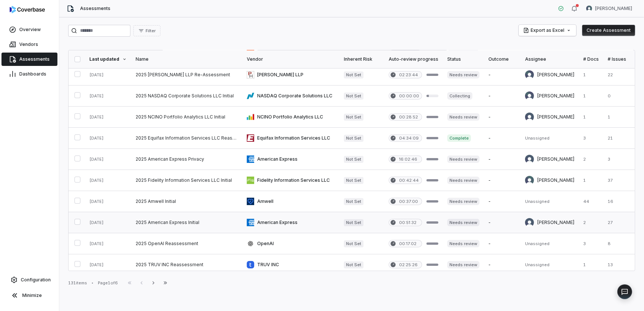  I want to click on div: Status, so click(463, 59).